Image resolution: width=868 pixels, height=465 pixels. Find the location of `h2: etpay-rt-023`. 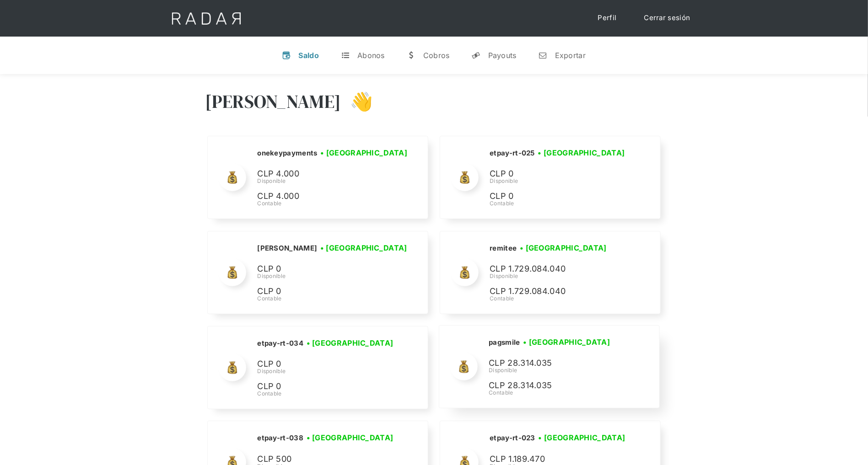

h2: etpay-rt-023 is located at coordinates (513, 438).